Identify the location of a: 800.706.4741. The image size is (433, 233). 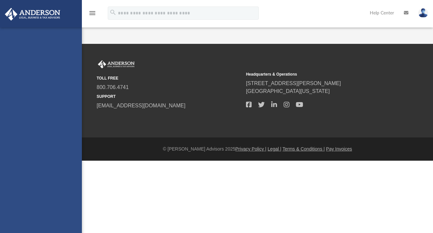
(113, 87).